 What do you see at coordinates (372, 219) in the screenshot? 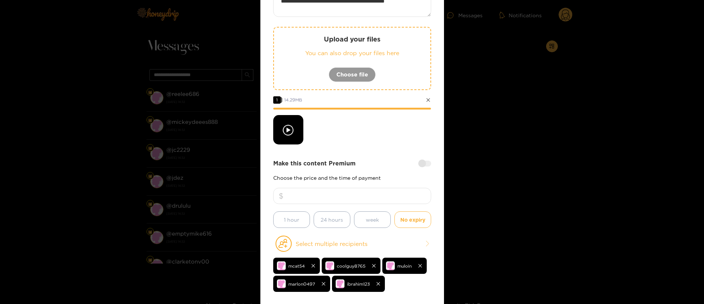
I see `button: week` at bounding box center [372, 219].